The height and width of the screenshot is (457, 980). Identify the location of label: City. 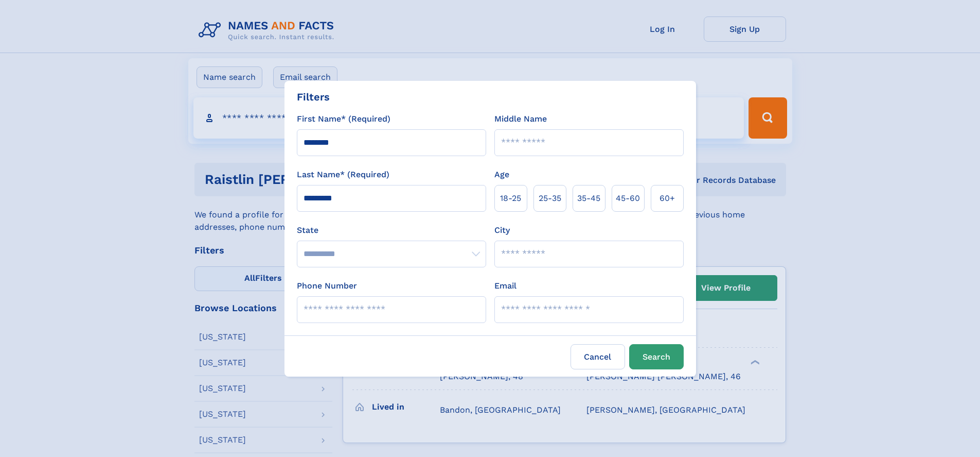
(502, 230).